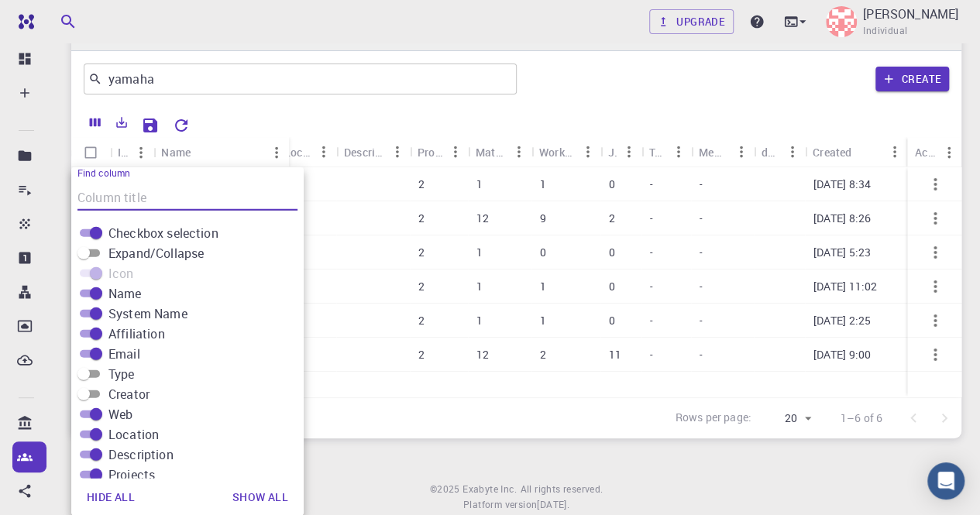 This screenshot has width=980, height=515. I want to click on button: Create, so click(912, 79).